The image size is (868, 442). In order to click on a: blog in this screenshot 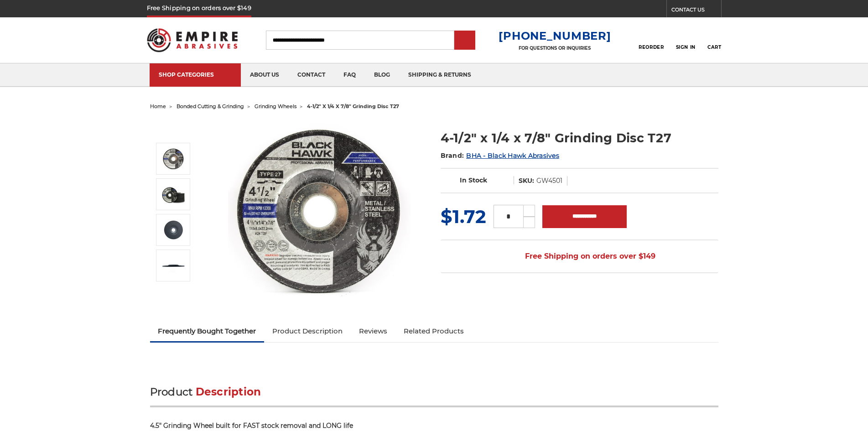, I will do `click(382, 75)`.